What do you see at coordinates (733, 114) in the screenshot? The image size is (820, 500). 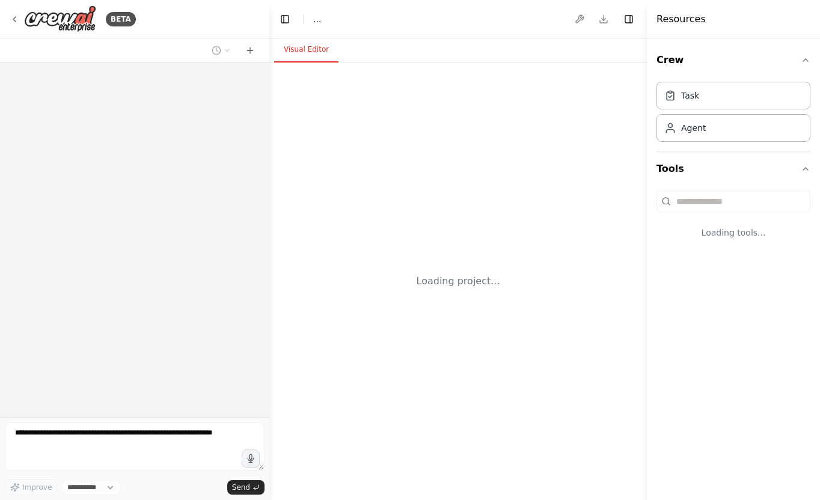 I see `div: Crew` at bounding box center [733, 114].